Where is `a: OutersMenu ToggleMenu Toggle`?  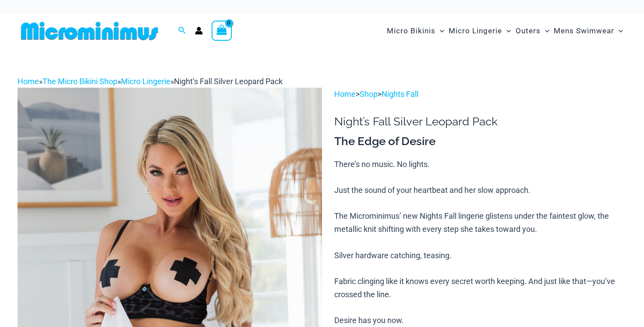
a: OutersMenu ToggleMenu Toggle is located at coordinates (532, 30).